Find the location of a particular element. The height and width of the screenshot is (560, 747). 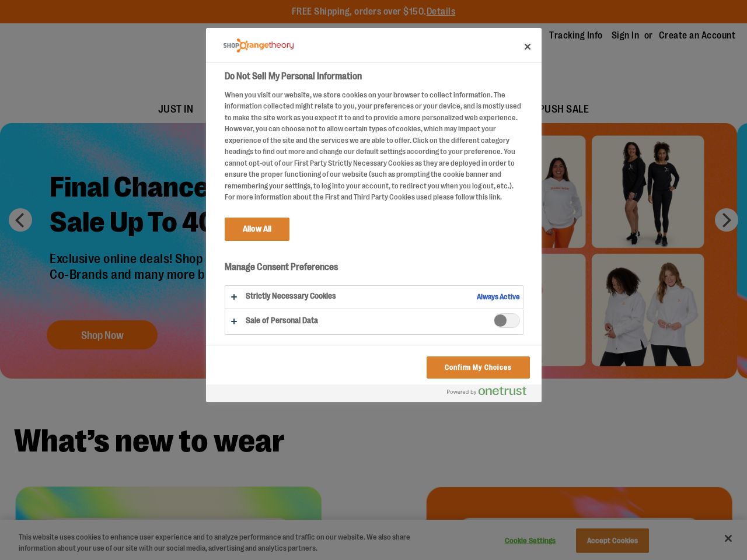

span: Sale of Personal Data is located at coordinates (506, 320).